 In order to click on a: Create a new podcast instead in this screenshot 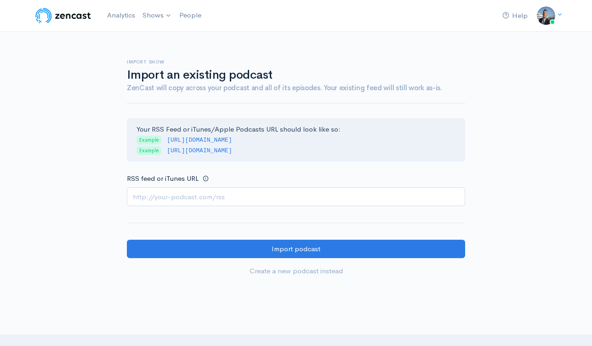, I will do `click(296, 271)`.